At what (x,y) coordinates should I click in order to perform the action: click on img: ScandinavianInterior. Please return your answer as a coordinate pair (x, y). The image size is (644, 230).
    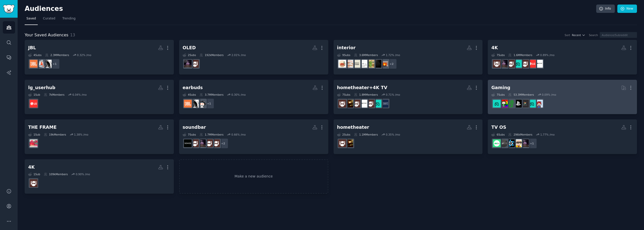
    Looking at the image, I should click on (356, 63).